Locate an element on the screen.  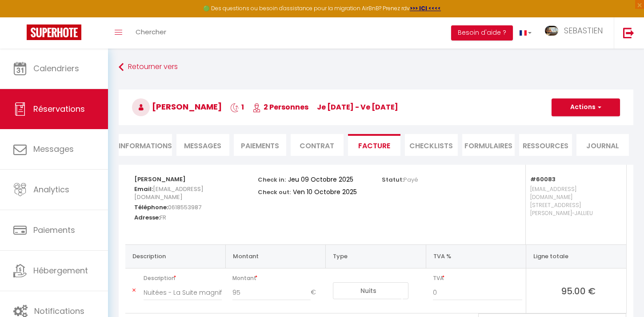
img: logout is located at coordinates (628, 33).